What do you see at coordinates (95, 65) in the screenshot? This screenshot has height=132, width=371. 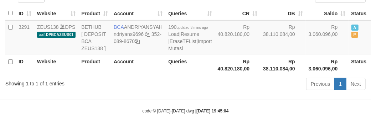 I see `th: Product` at bounding box center [95, 65].